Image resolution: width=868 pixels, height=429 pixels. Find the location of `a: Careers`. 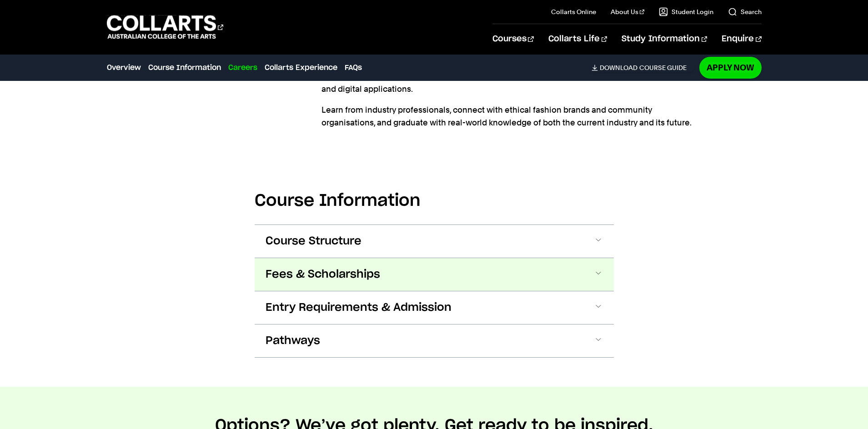

a: Careers is located at coordinates (243, 68).